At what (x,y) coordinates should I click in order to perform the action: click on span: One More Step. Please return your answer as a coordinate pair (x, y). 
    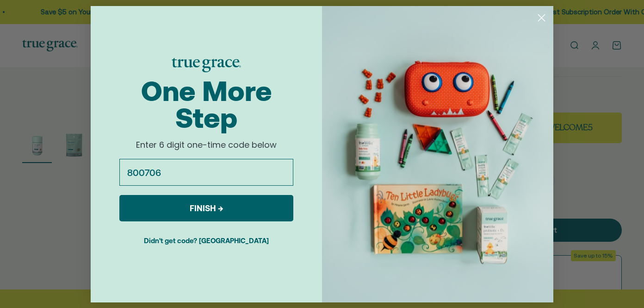
    Looking at the image, I should click on (206, 104).